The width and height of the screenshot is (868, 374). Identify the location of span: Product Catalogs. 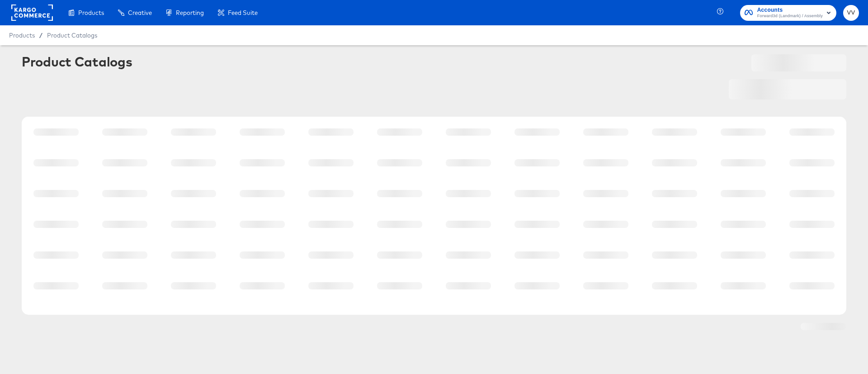
(72, 35).